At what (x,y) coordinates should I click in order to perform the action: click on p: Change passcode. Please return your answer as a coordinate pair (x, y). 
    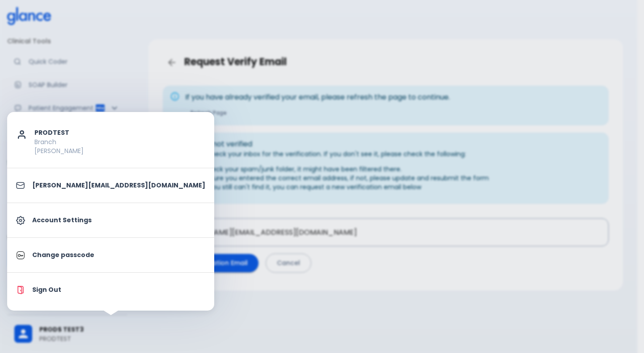
    Looking at the image, I should click on (119, 255).